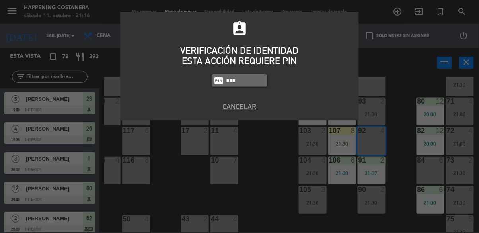  What do you see at coordinates (246, 80) in the screenshot?
I see `input: 1234` at bounding box center [246, 80].